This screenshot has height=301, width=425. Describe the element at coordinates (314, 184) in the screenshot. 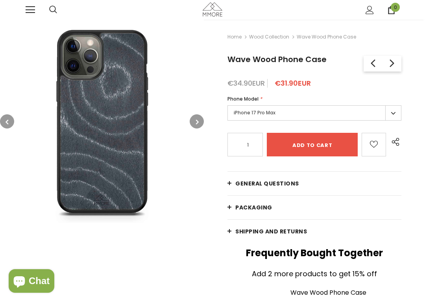

I see `a: General Questions` at that location.